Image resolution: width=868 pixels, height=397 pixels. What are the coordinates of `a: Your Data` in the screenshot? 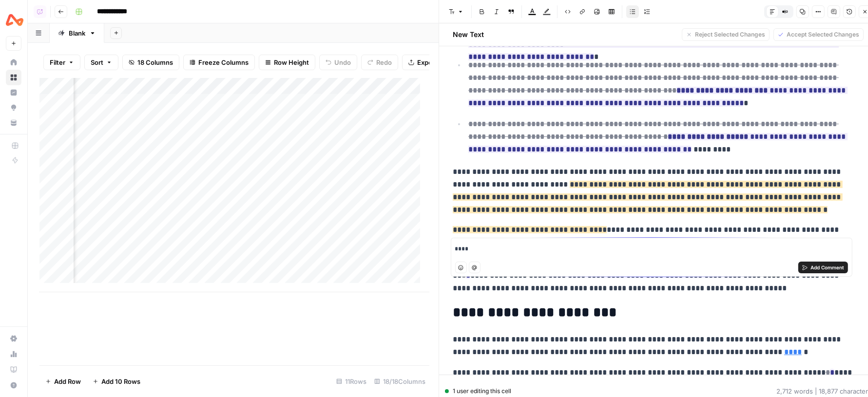 It's located at (13, 123).